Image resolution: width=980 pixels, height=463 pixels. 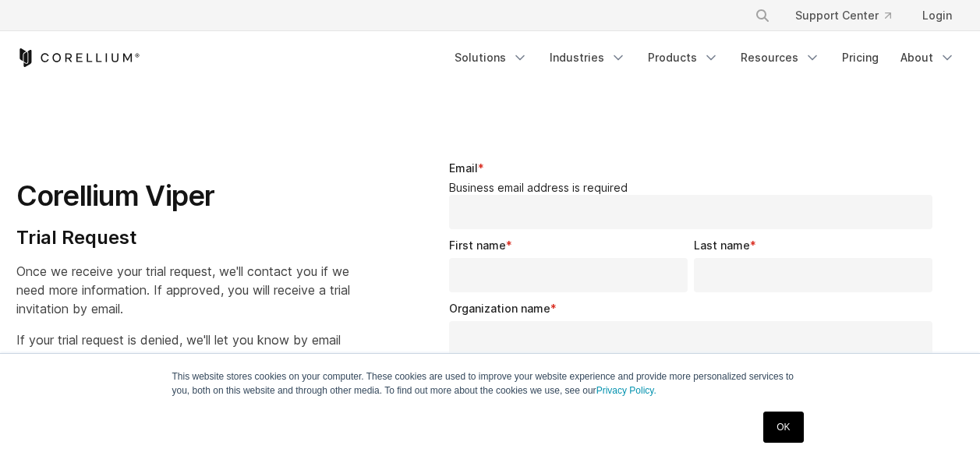 What do you see at coordinates (722, 245) in the screenshot?
I see `span: Last name` at bounding box center [722, 245].